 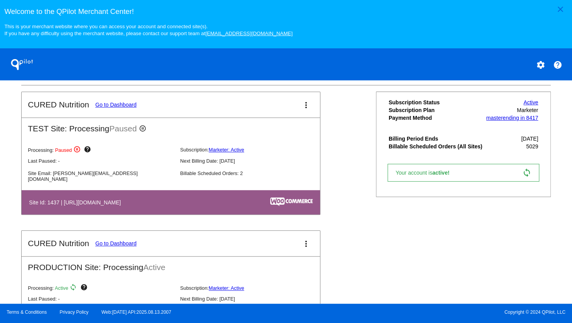 What do you see at coordinates (286, 12) in the screenshot?
I see `h3: Welcome to the QPilot Merchant Center!` at bounding box center [286, 12].